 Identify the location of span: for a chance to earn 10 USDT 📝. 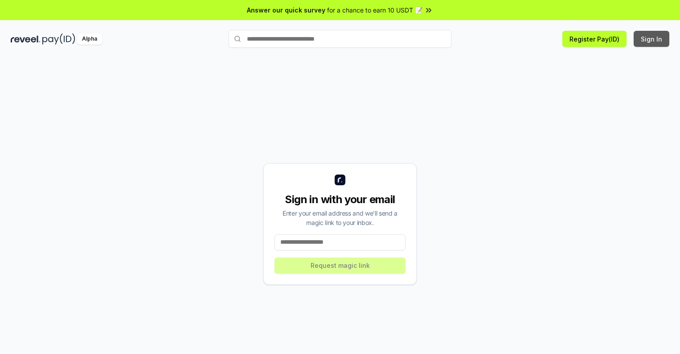
(375, 10).